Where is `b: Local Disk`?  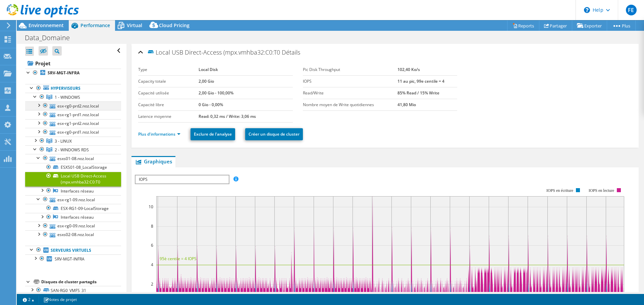 b: Local Disk is located at coordinates (208, 69).